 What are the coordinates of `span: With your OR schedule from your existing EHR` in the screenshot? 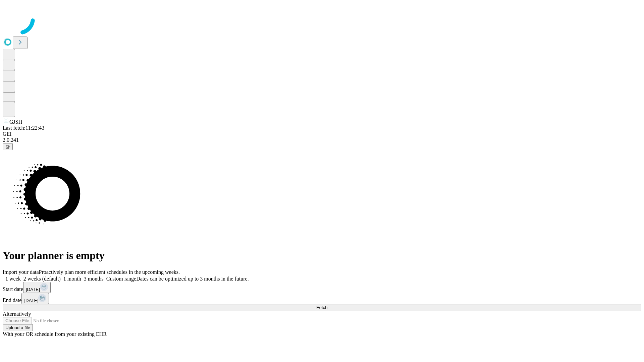 It's located at (55, 334).